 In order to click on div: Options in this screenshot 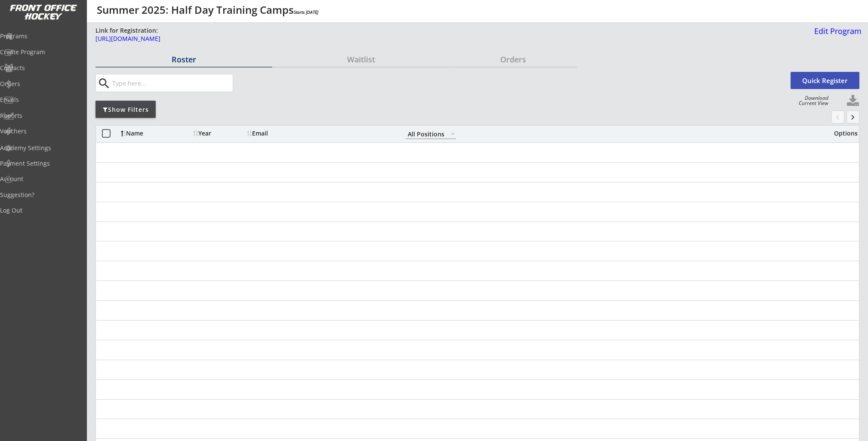, I will do `click(842, 133)`.